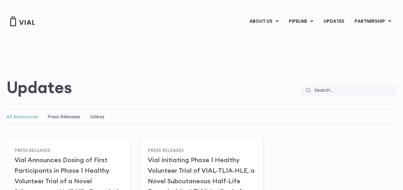  Describe the element at coordinates (97, 117) in the screenshot. I see `a: Videos` at that location.